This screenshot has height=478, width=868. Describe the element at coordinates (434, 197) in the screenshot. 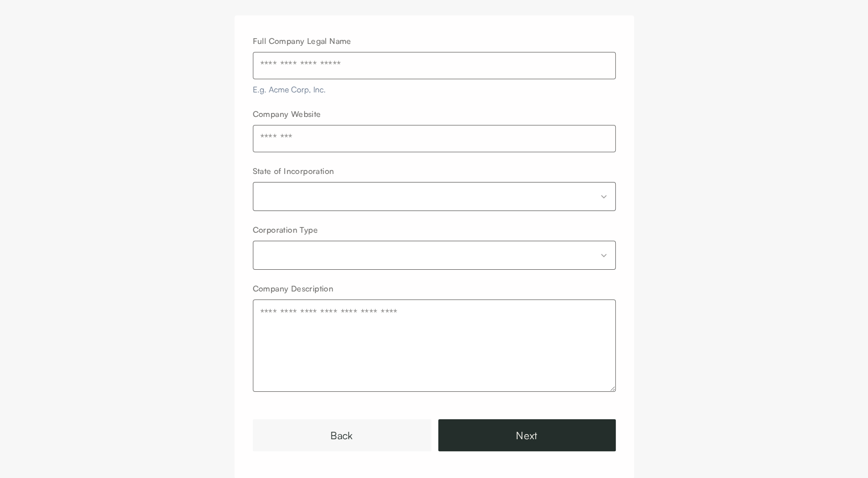

I see `button: State of Incorporation` at that location.